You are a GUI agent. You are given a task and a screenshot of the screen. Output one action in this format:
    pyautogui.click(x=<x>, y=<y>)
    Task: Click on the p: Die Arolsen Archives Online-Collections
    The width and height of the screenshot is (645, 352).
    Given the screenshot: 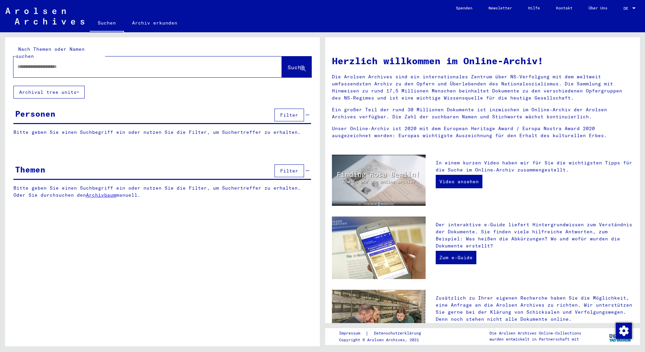 What is the action you would take?
    pyautogui.click(x=535, y=333)
    